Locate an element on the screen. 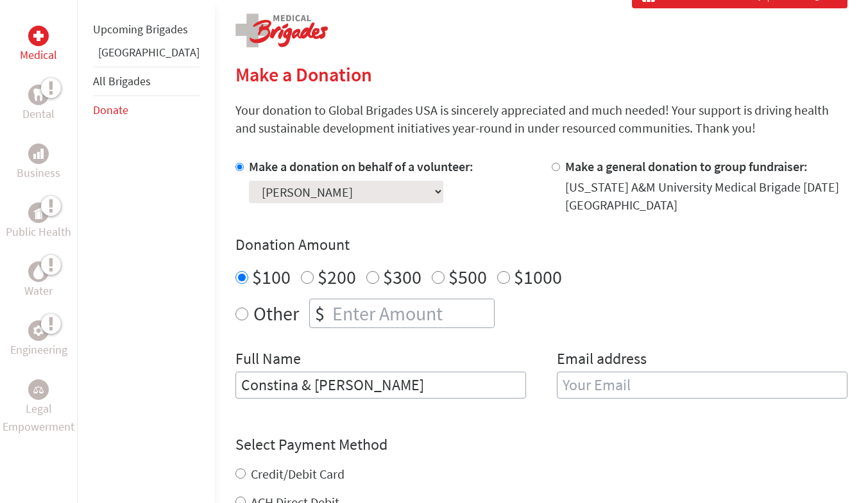  p: Water is located at coordinates (38, 291).